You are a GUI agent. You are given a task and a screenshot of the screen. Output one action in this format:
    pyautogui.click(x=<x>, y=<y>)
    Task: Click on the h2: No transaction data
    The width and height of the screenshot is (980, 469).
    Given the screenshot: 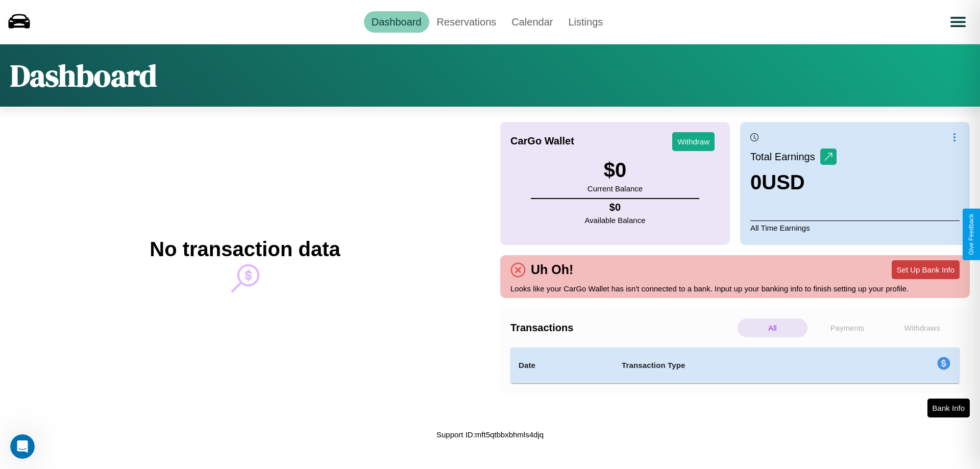 What is the action you would take?
    pyautogui.click(x=244, y=249)
    